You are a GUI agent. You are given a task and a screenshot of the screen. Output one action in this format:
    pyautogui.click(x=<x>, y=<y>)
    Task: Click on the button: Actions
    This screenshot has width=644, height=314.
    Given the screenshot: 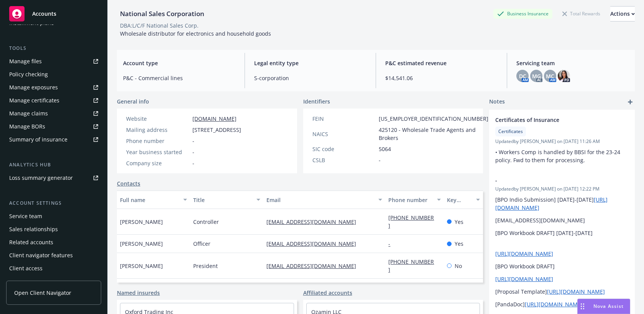 What is the action you would take?
    pyautogui.click(x=622, y=14)
    